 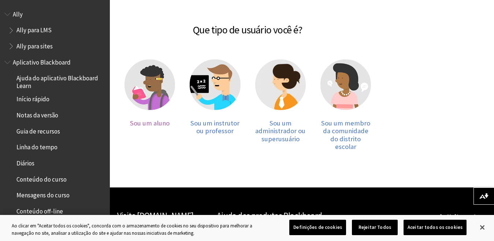 What do you see at coordinates (346, 85) in the screenshot?
I see `img: Membro da comunidade` at bounding box center [346, 85].